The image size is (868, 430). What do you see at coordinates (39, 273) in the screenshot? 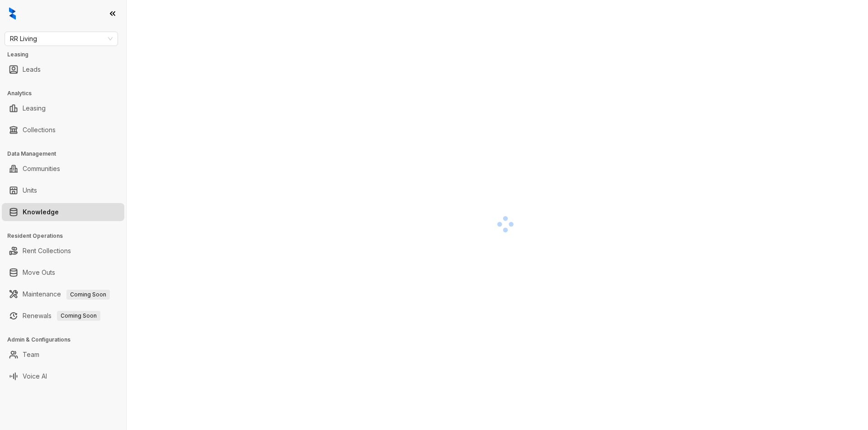
I see `a: Move Outs` at bounding box center [39, 273].